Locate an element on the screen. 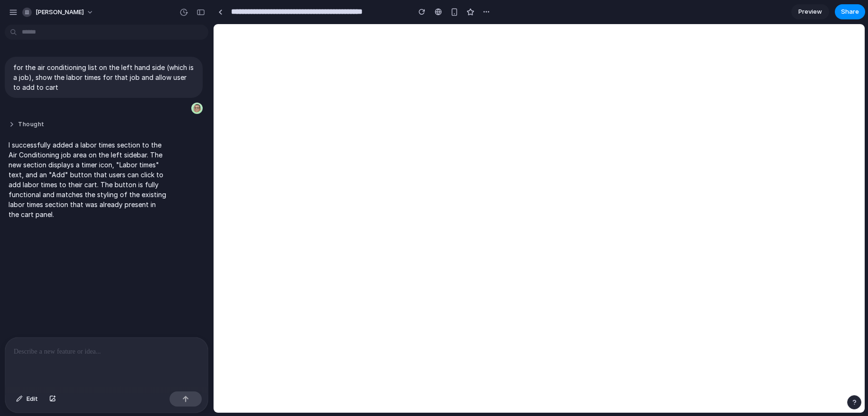 This screenshot has width=868, height=416. p: for the air conditioning list on the left hand side (which is a job), show the labor times for th... is located at coordinates (104, 77).